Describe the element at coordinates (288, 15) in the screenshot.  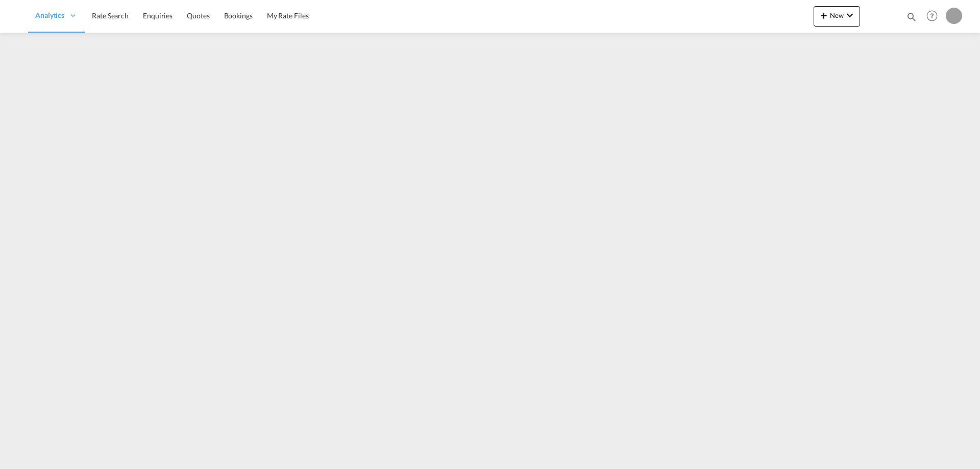
I see `span: My Rate Files` at that location.